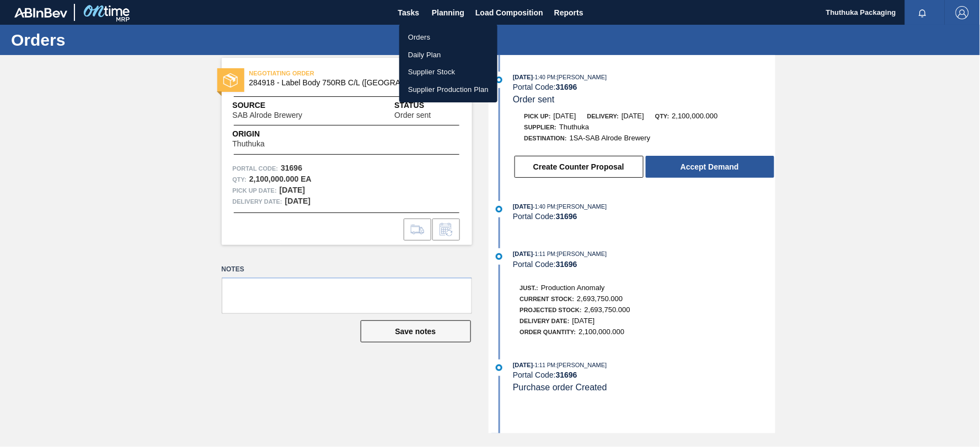 The width and height of the screenshot is (980, 447). What do you see at coordinates (448, 38) in the screenshot?
I see `a: Orders` at bounding box center [448, 38].